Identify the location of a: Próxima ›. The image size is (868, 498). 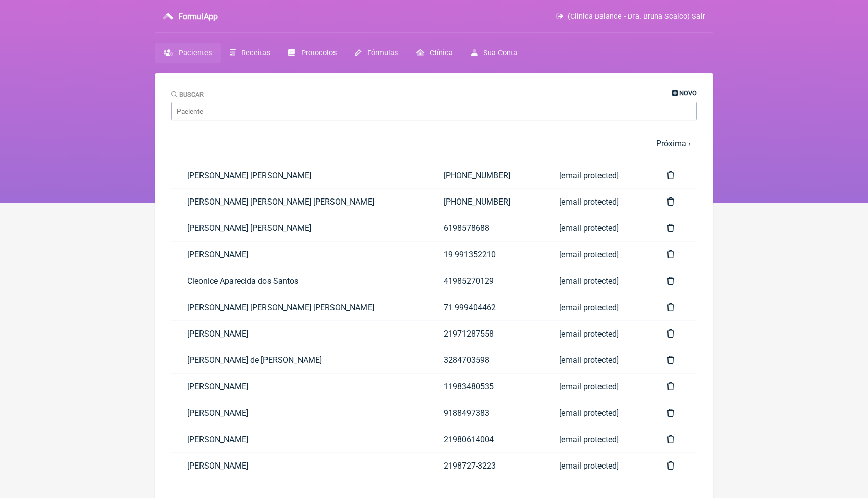
(674, 143).